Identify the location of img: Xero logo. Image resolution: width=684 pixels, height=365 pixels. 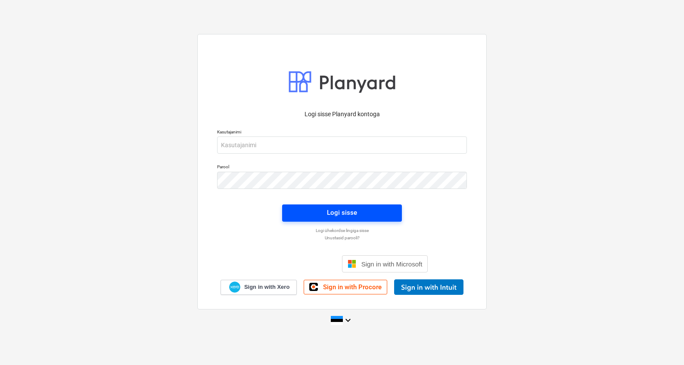
(235, 287).